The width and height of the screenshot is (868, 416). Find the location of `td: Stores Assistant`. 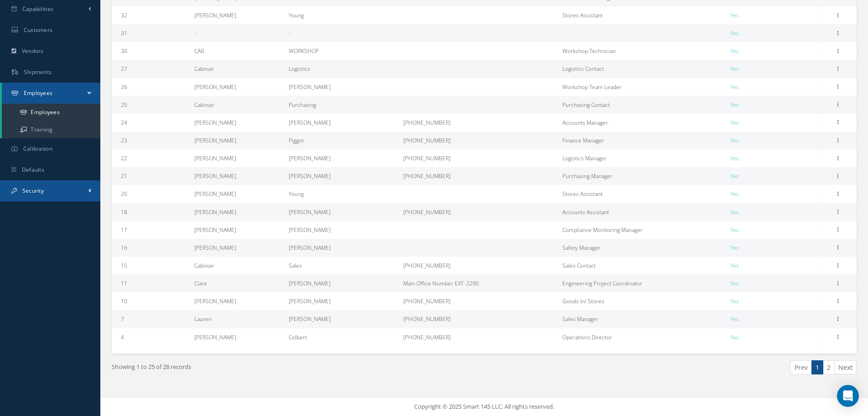

td: Stores Assistant is located at coordinates (643, 194).